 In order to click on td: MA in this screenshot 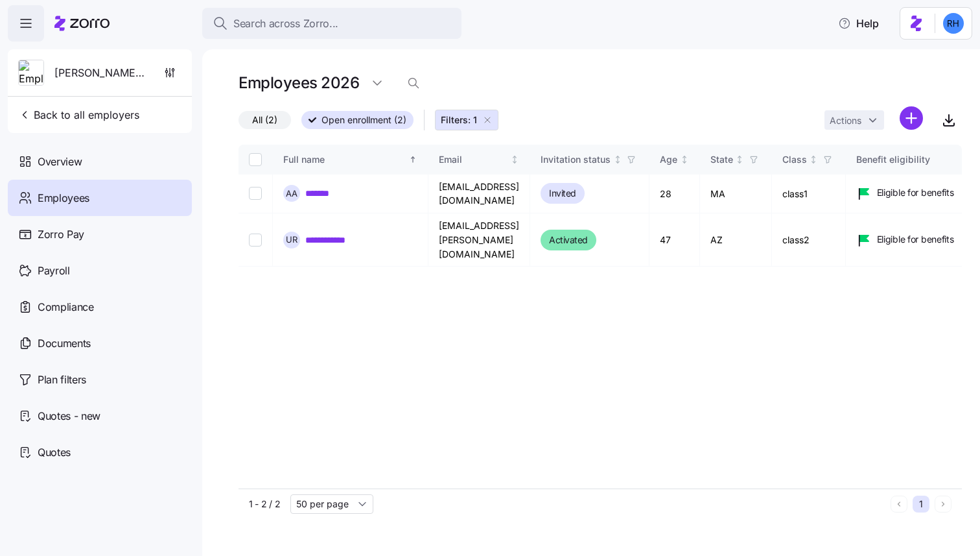, I will do `click(736, 194)`.